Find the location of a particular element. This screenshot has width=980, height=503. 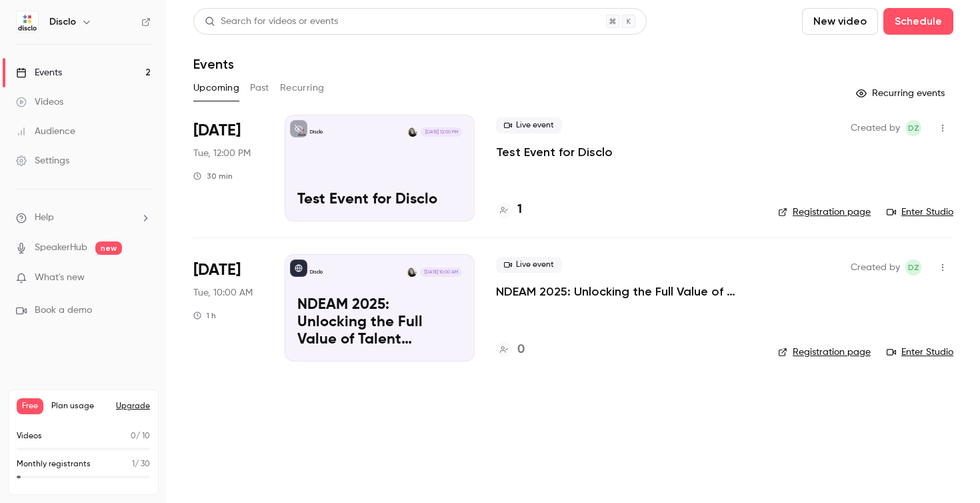

a: NDEAM 2025: Unlocking the Full Value of Talent Through Workplace AccommodationsDiscloHannah Olson... is located at coordinates (379, 307).